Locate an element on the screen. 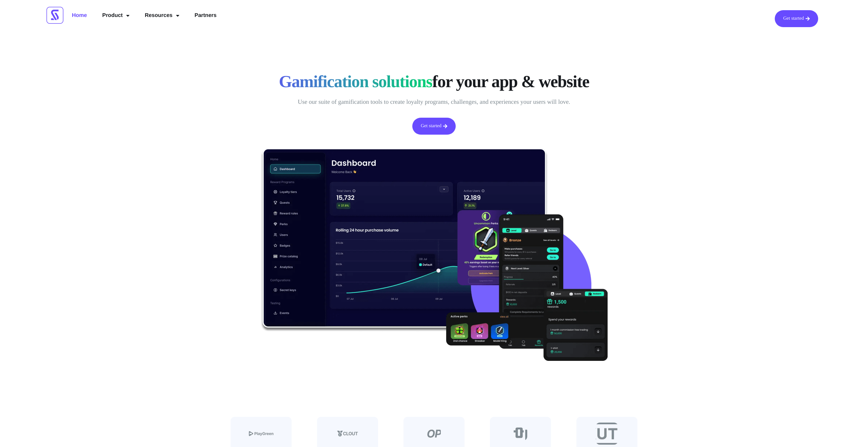  img: Scrimmage's control dashboard with frontend loyalty widgets is located at coordinates (434, 254).